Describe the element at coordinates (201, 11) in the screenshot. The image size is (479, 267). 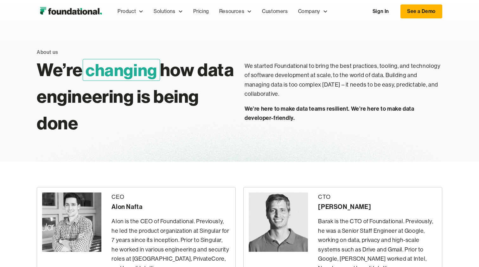
I see `a: Pricing` at that location.